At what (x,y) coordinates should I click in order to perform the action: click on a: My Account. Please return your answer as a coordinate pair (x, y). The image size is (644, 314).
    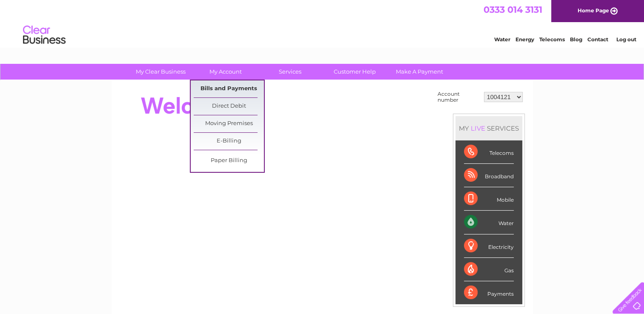
    Looking at the image, I should click on (225, 72).